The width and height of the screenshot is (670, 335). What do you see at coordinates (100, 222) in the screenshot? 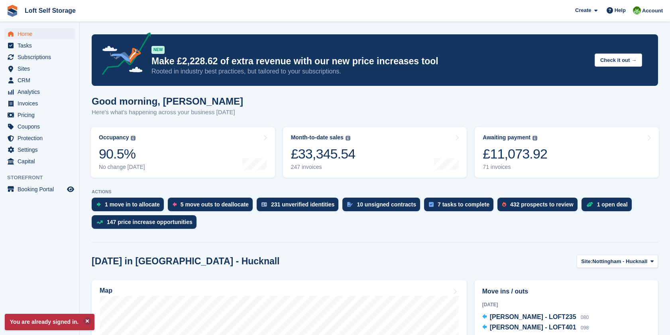
I see `img: price_increase_opportunities-93ffe204e8149a01c8c9dc8f82e8f89637d9d84a8eef4429ea346261dce0b2c0.svg` at bounding box center [100, 222].